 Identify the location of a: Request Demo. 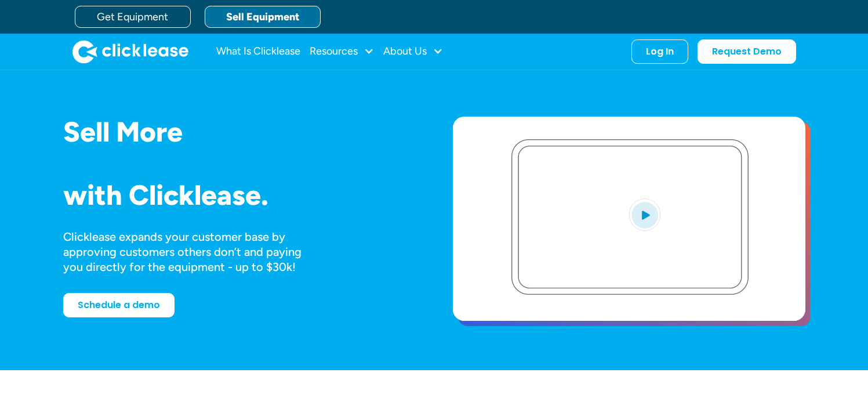
(747, 51).